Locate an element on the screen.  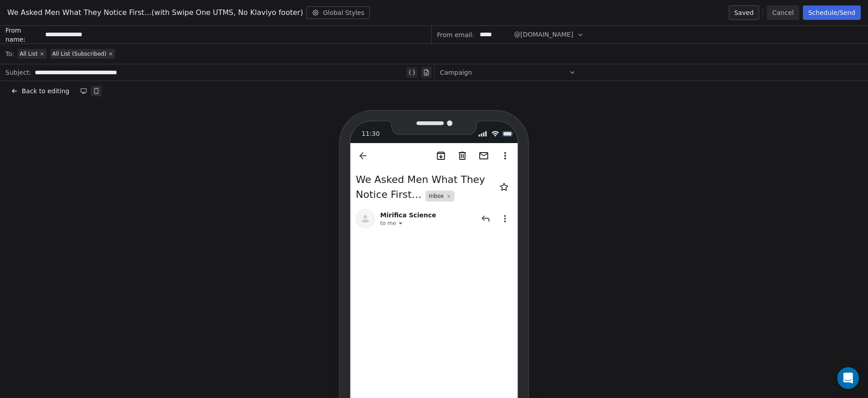
span: Inbox is located at coordinates (436, 196).